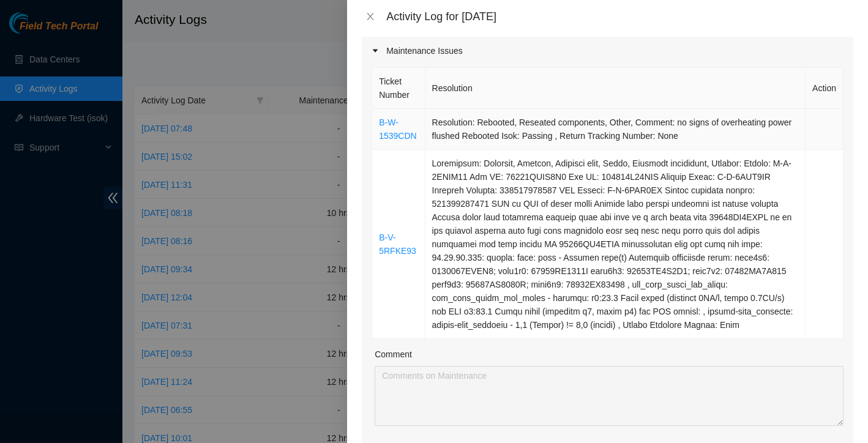 Image resolution: width=868 pixels, height=443 pixels. What do you see at coordinates (616, 88) in the screenshot?
I see `th: Resolution` at bounding box center [616, 88].